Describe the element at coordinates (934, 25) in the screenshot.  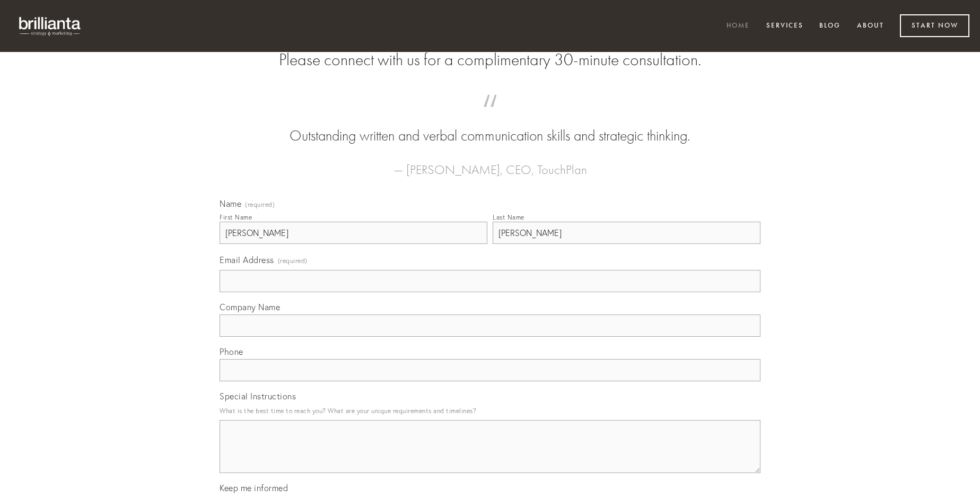
I see `a: Start Now` at that location.